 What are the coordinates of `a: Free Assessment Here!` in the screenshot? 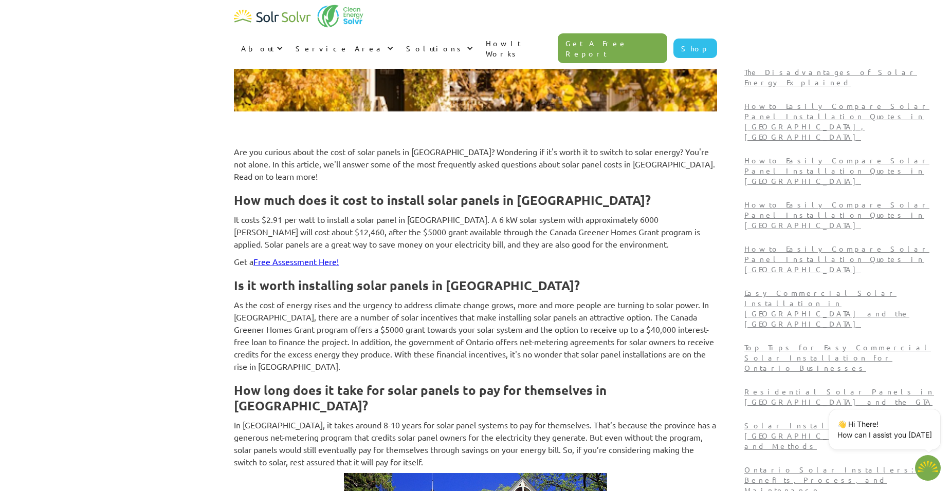 It's located at (296, 262).